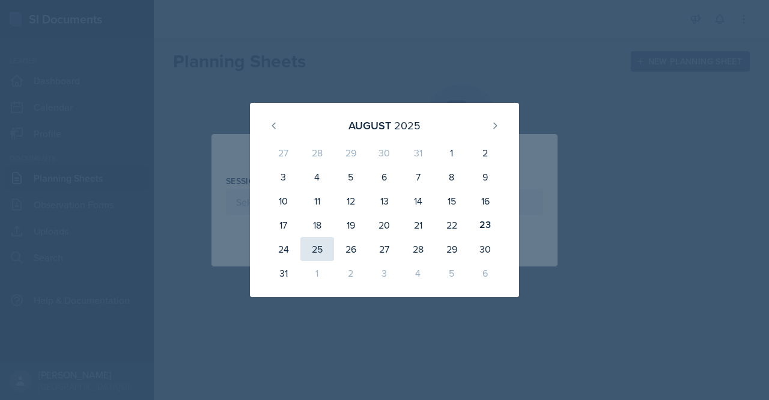  What do you see at coordinates (317, 201) in the screenshot?
I see `div: 11` at bounding box center [317, 201].